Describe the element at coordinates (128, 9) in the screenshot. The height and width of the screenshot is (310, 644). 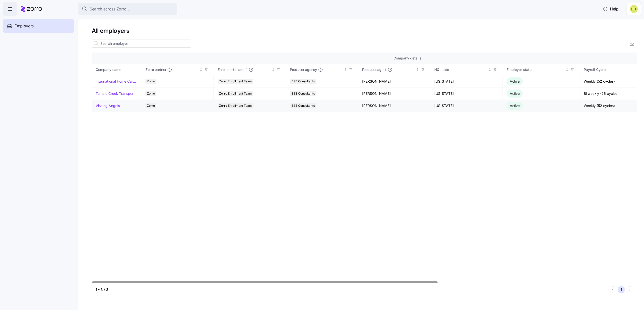
I see `button: Search across Zorro...` at that location.